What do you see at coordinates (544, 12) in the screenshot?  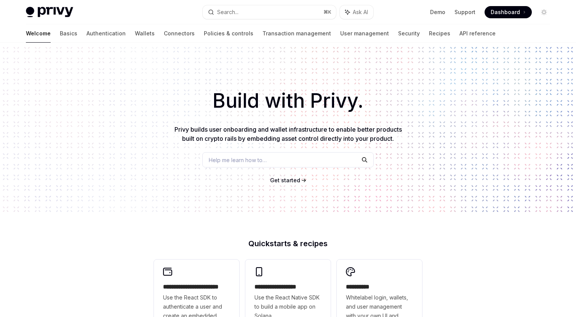 I see `button: Toggle dark mode` at bounding box center [544, 12].